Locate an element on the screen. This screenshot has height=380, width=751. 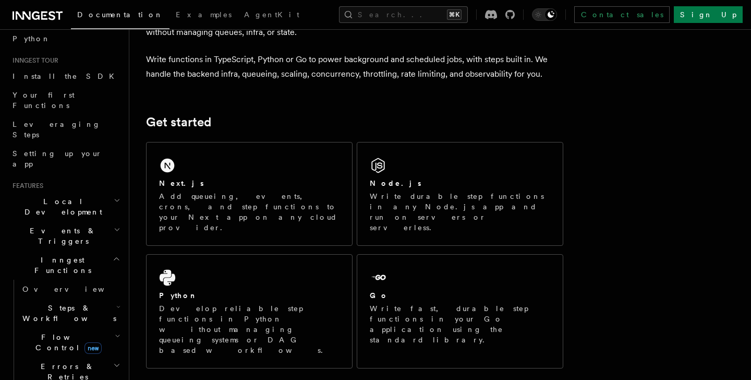
button: Inngest Functions is located at coordinates (65, 265).